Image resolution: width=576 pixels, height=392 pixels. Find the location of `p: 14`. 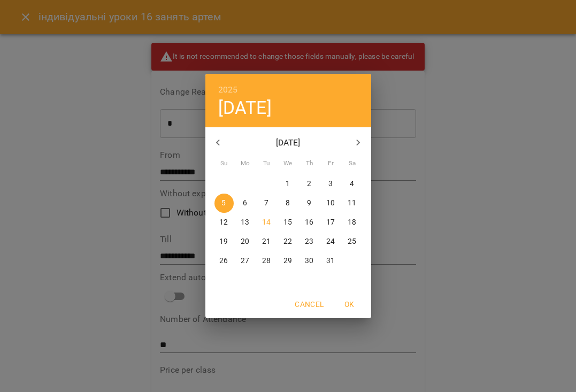

p: 14 is located at coordinates (266, 222).